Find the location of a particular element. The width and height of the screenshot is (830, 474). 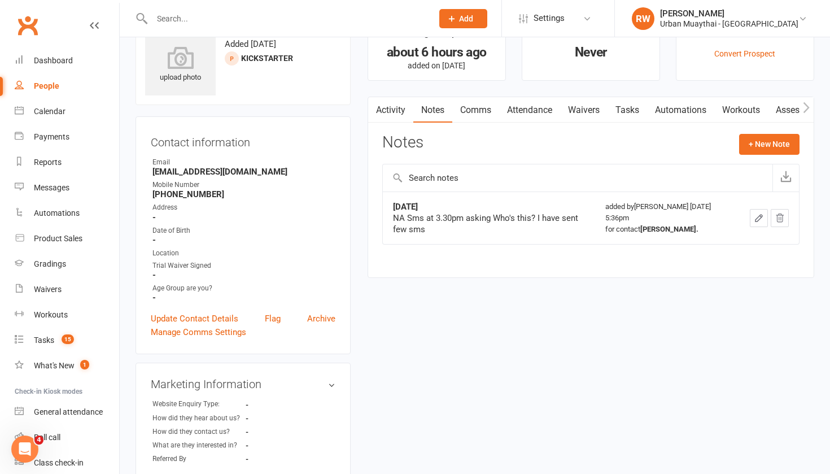

a: General attendance kiosk mode is located at coordinates (67, 412).